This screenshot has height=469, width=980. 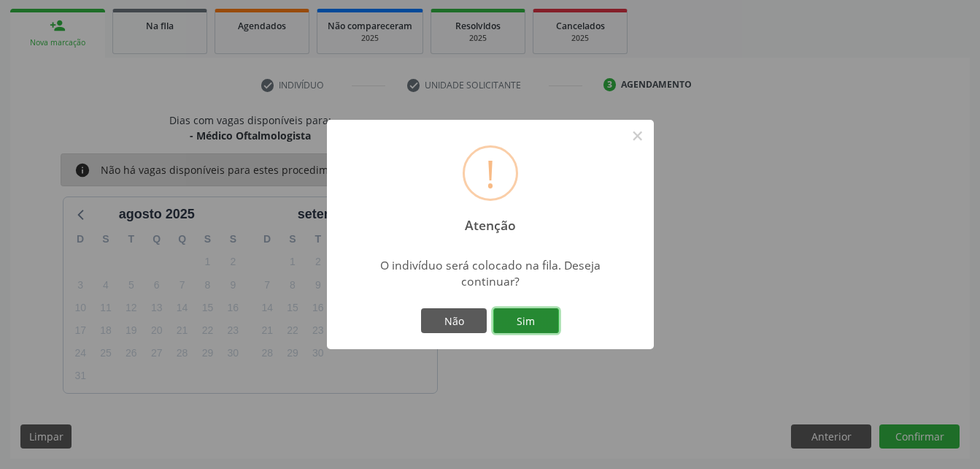 I want to click on div: O indivíduo será colocado na fila. Deseja continuar?, so click(x=490, y=273).